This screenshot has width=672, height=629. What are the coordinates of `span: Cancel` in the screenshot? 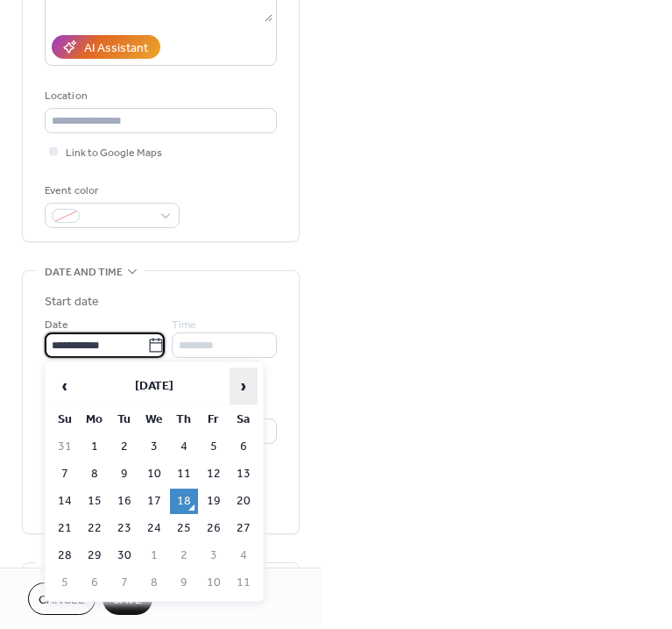 It's located at (62, 600).